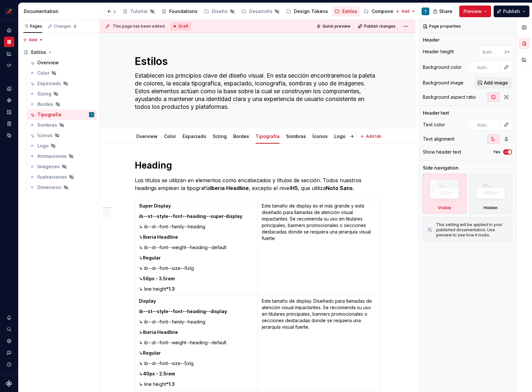 The image size is (532, 392). Describe the element at coordinates (196, 363) in the screenshot. I see `p: ↳ ib--st--font--size--5xlg` at that location.